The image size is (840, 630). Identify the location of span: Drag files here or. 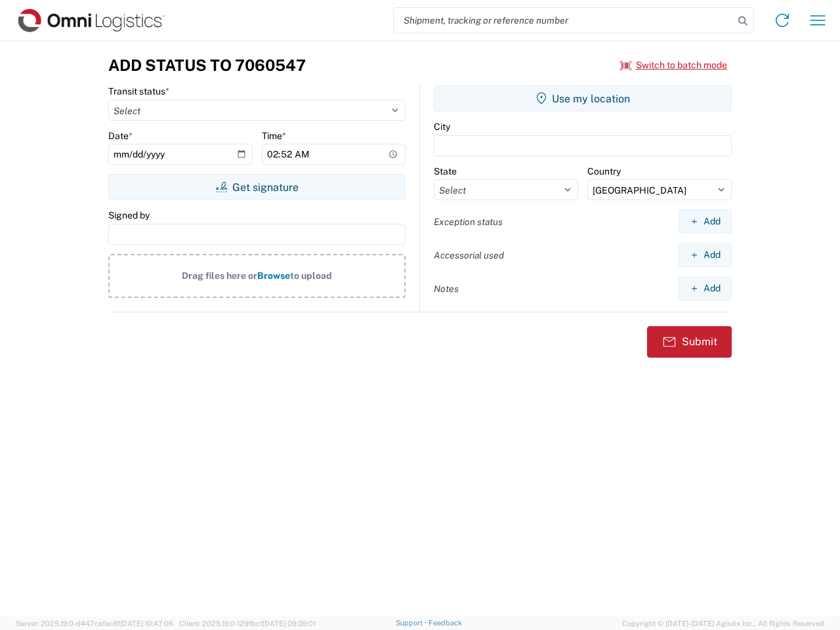
(219, 276).